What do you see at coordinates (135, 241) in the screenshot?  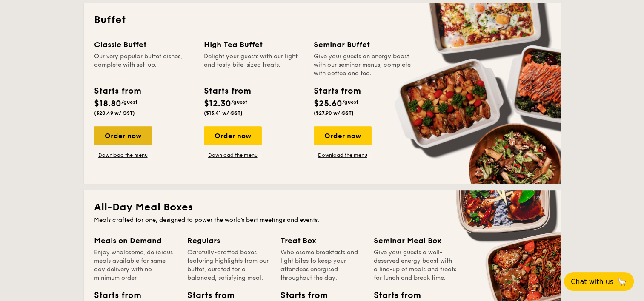 I see `div: Meals on Demand` at bounding box center [135, 241].